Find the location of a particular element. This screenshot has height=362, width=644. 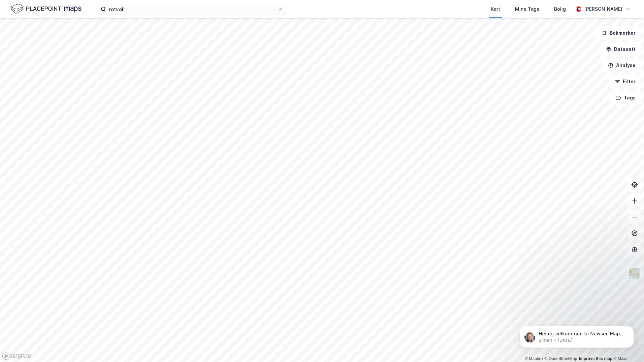

a: Improve this map is located at coordinates (595, 359).